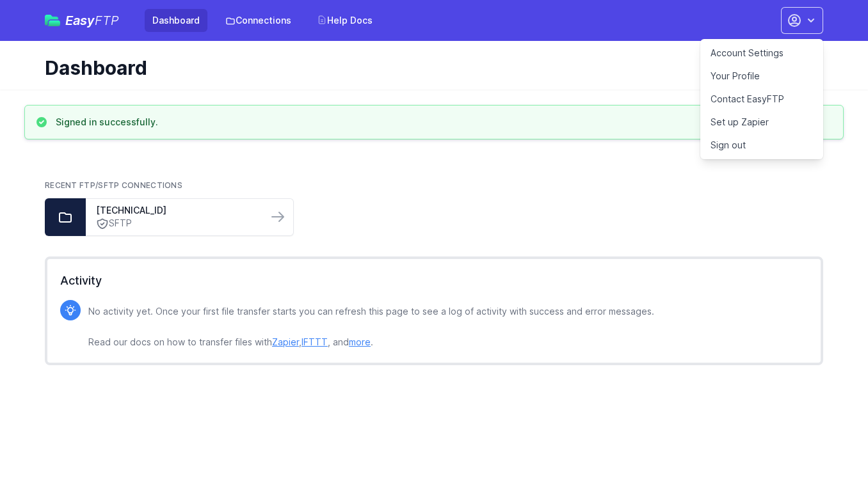 The image size is (868, 504). What do you see at coordinates (429, 68) in the screenshot?
I see `h1: Dashboard` at bounding box center [429, 68].